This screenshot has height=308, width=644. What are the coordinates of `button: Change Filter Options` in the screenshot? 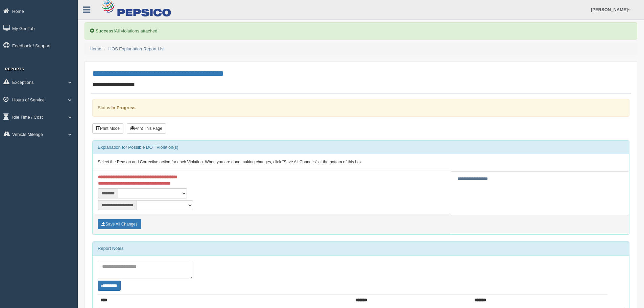 It's located at (109, 285).